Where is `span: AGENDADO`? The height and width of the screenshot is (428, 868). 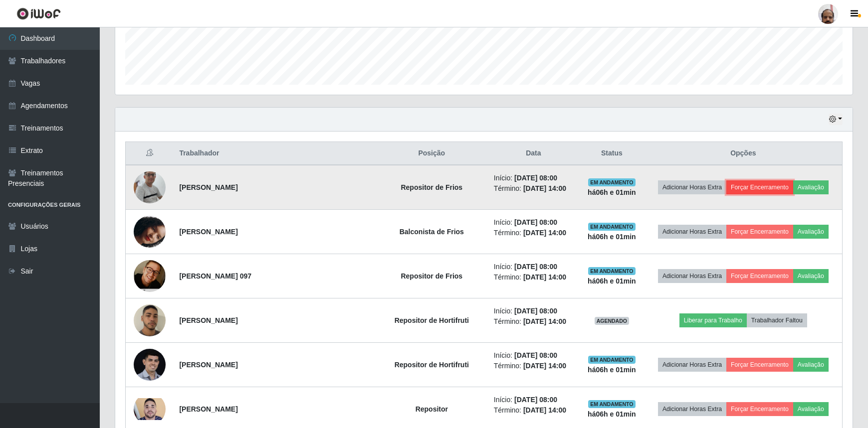 span: AGENDADO is located at coordinates (612, 321).